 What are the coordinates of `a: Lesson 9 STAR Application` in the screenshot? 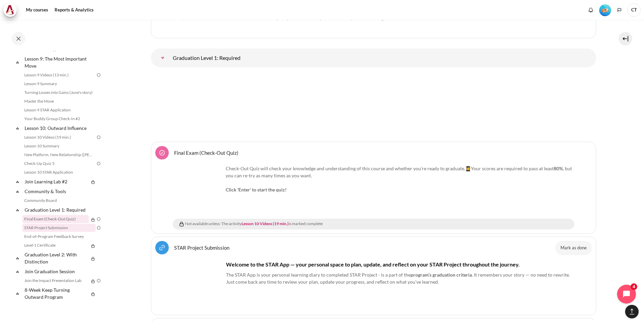 It's located at (59, 110).